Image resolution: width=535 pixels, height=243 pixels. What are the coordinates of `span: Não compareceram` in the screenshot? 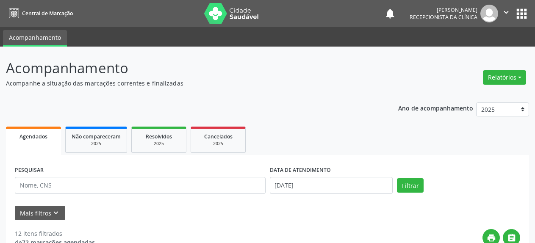 It's located at (96, 136).